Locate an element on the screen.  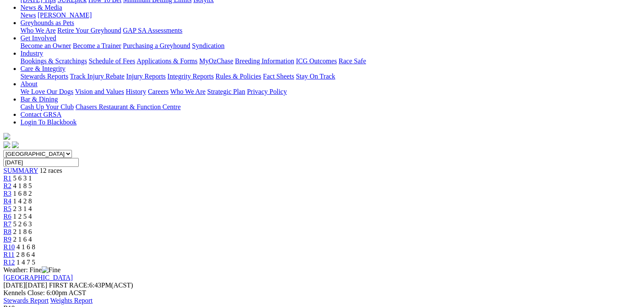
a: R1 is located at coordinates (7, 178).